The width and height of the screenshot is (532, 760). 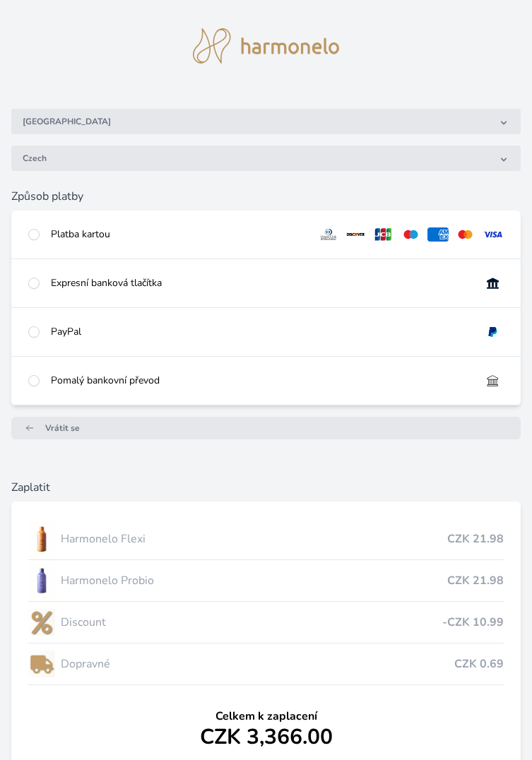 I want to click on span: Czech, so click(x=258, y=158).